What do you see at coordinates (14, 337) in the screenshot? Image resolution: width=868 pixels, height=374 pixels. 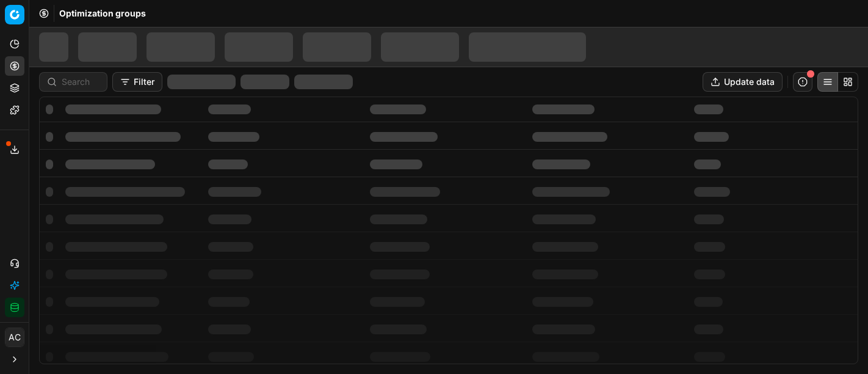 I see `button: AC` at bounding box center [14, 337].